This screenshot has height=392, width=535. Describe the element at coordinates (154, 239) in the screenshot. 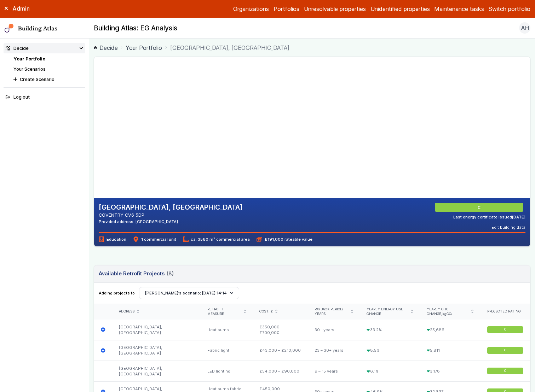

I see `span: 1 commercial unit` at that location.